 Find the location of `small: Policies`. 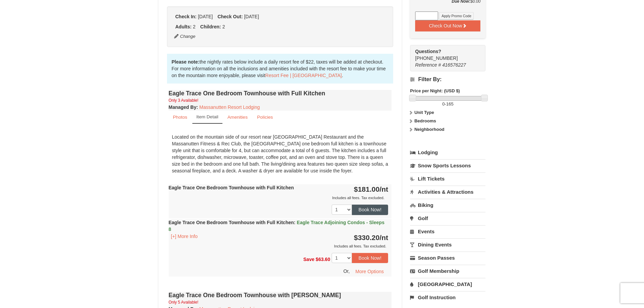

small: Policies is located at coordinates (265, 117).